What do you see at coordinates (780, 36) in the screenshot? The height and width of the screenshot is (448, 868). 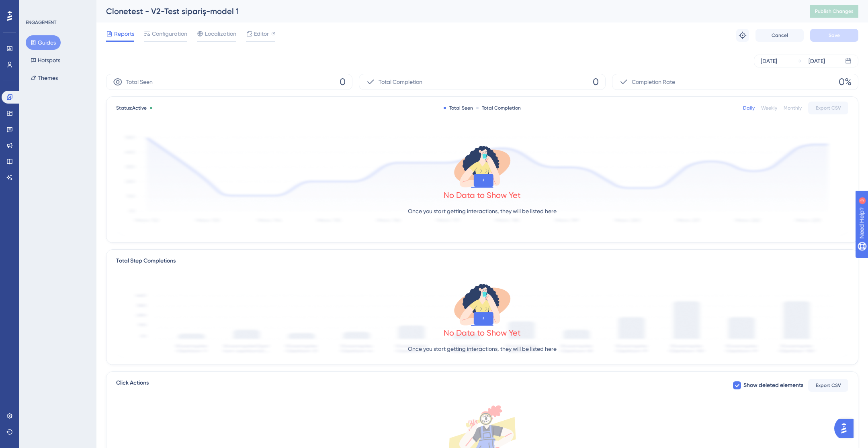 I see `button: Cancel` at bounding box center [780, 36].